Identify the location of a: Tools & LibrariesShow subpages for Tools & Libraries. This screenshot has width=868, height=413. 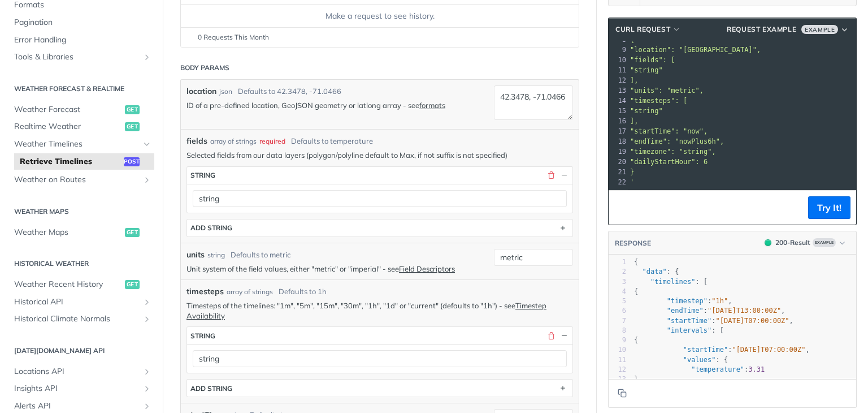
(81, 57).